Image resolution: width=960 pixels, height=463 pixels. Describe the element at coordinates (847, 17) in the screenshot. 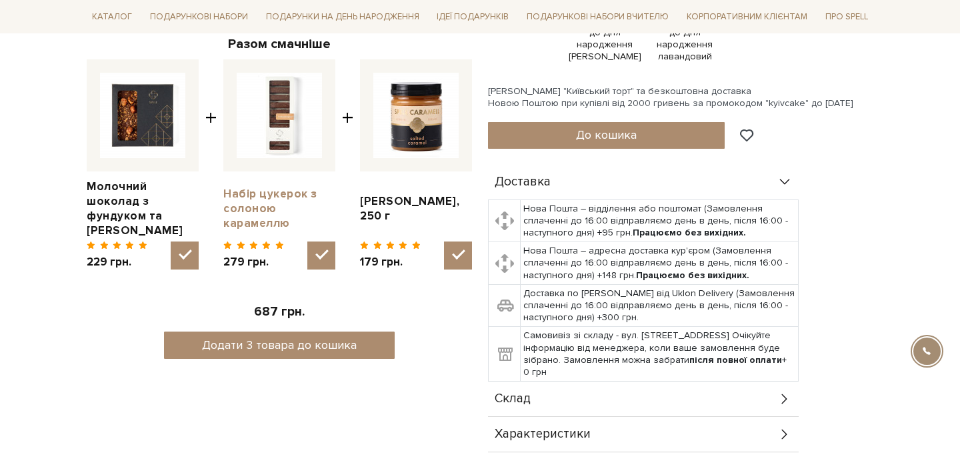

I see `a: Про Spell` at that location.